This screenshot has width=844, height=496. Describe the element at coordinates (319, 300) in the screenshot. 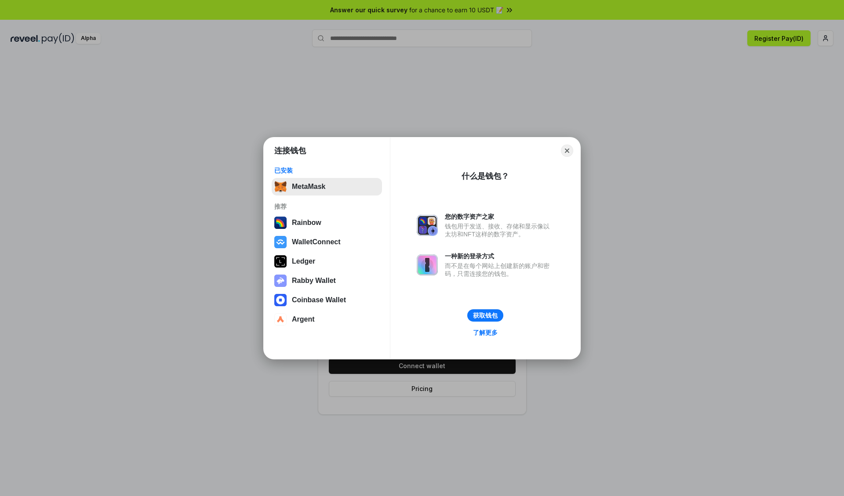

I see `div: Coinbase Wallet` at that location.